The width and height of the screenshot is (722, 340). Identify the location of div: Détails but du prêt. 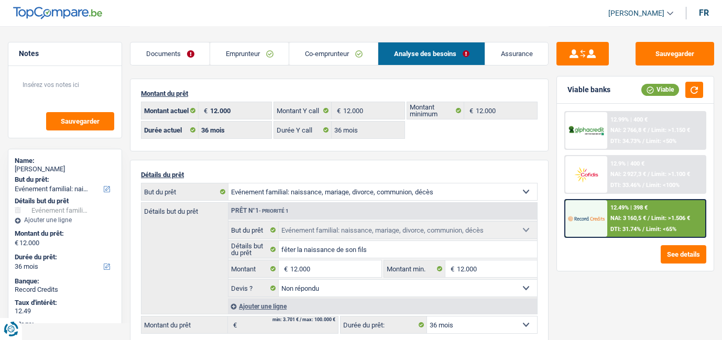
(65, 201).